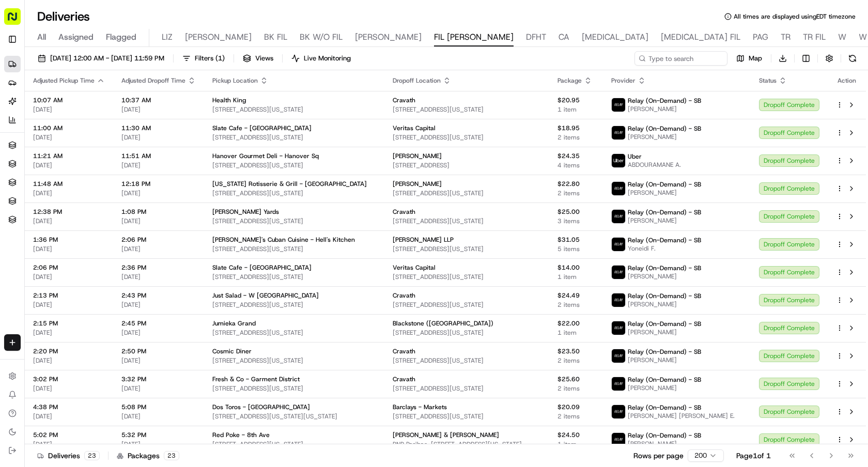 This screenshot has height=467, width=868. Describe the element at coordinates (45, 208) in the screenshot. I see `a: 📗Knowledge Base` at that location.